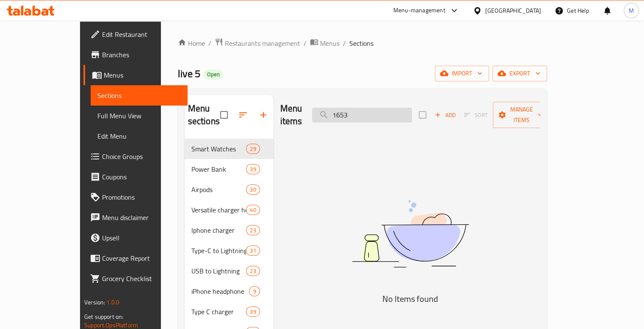 The width and height of the screenshot is (644, 329). What do you see at coordinates (219, 230) in the screenshot?
I see `div: Iphone charger` at bounding box center [219, 230].